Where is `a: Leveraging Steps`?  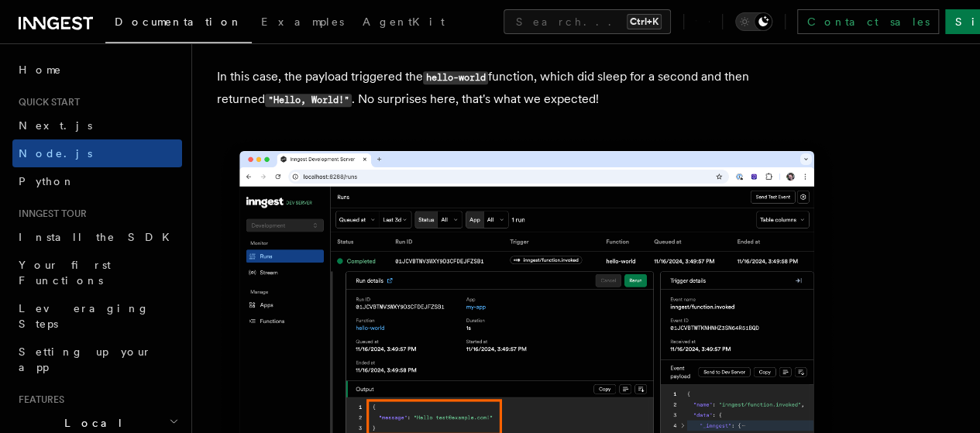 a: Leveraging Steps is located at coordinates (96, 317).